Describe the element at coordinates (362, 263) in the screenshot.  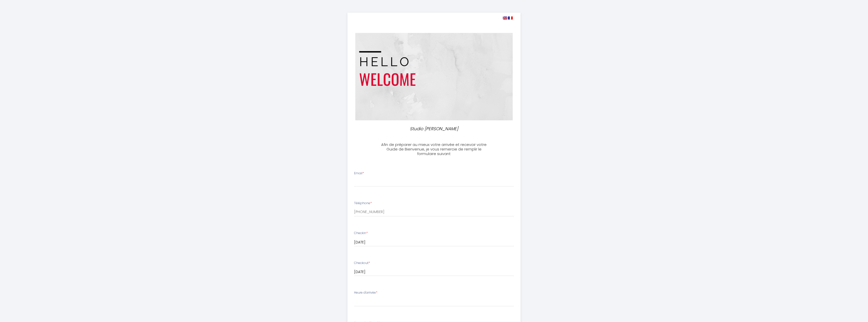
I see `label: Checkout` at that location.